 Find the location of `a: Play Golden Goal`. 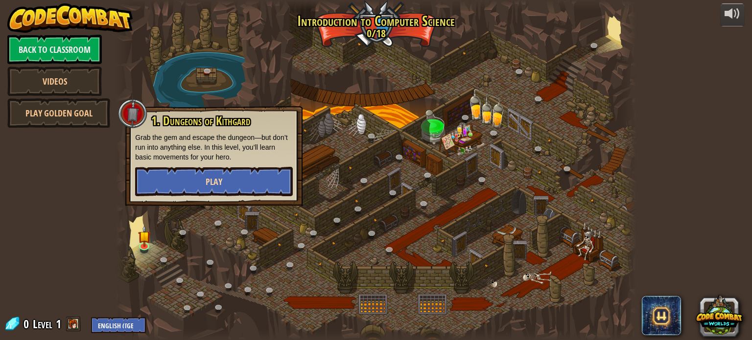

a: Play Golden Goal is located at coordinates (59, 113).